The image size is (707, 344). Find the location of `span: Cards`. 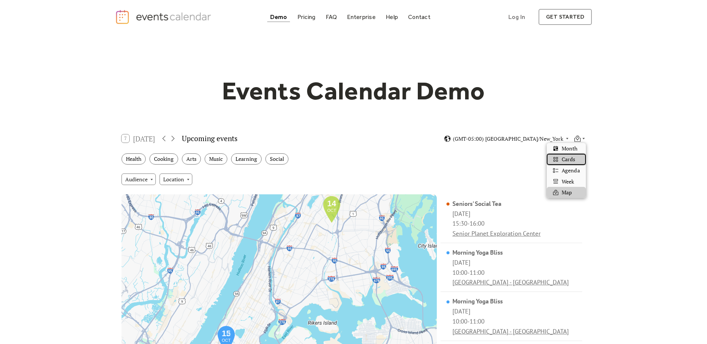

span: Cards is located at coordinates (568, 159).